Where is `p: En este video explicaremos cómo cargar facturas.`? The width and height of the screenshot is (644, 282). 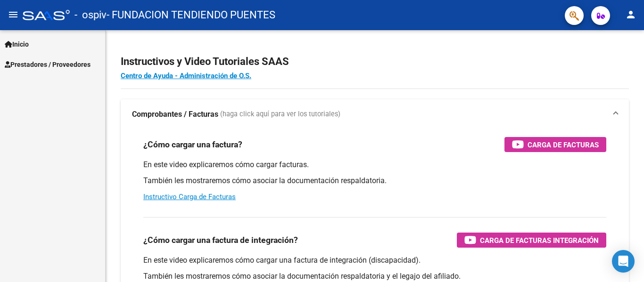
p: En este video explicaremos cómo cargar facturas. is located at coordinates (375, 165).